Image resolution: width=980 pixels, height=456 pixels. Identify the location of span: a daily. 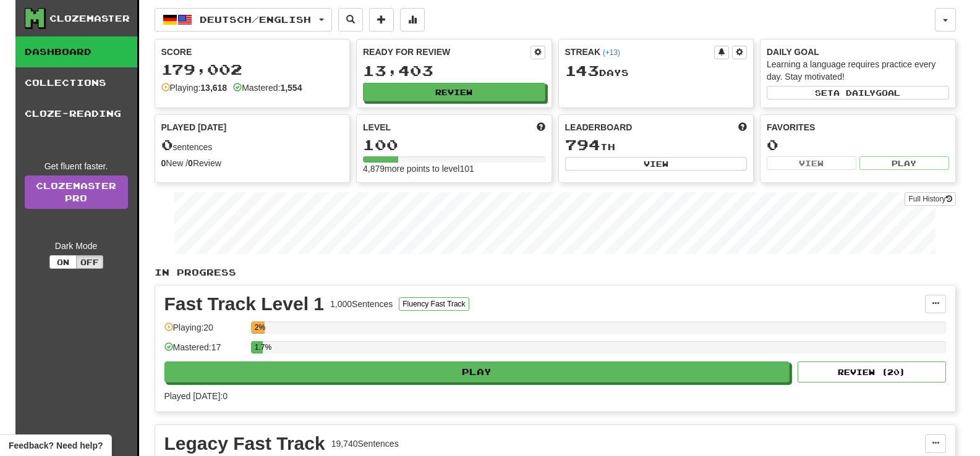
(854, 92).